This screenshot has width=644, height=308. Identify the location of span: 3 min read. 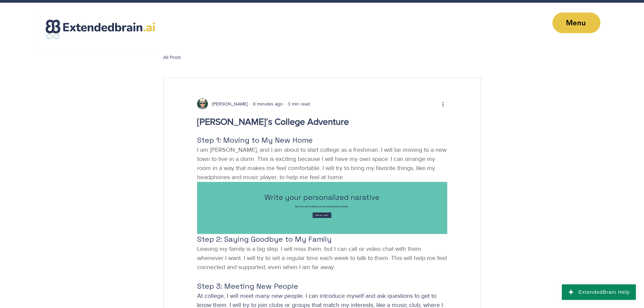
(299, 104).